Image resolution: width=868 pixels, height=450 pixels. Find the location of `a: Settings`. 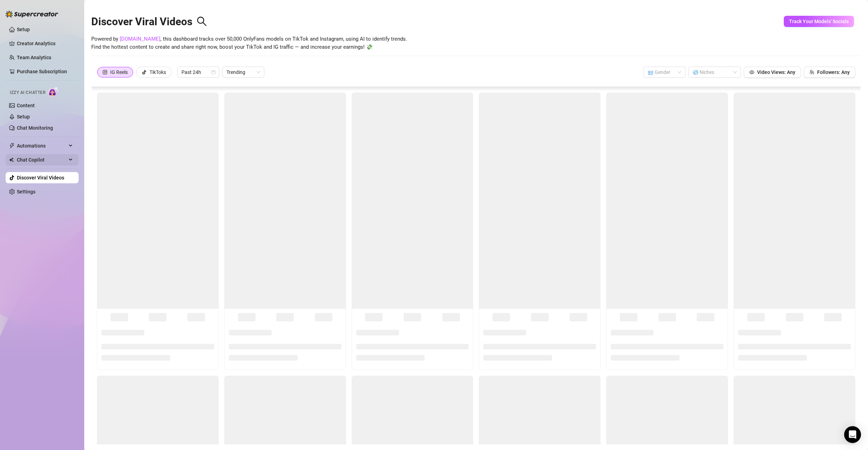

a: Settings is located at coordinates (26, 192).